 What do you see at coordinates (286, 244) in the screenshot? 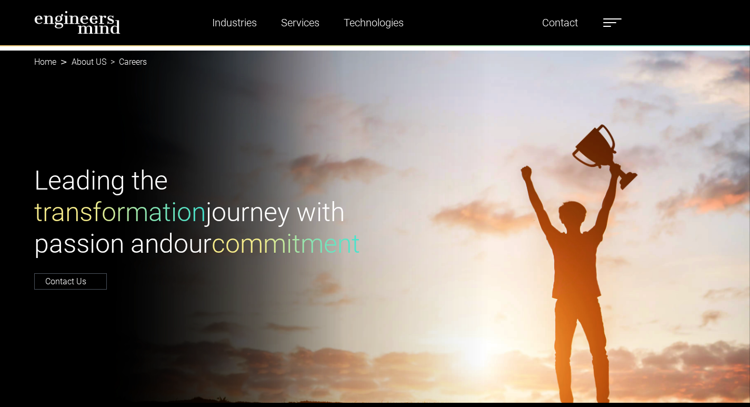
I see `span: commitment` at bounding box center [286, 244].